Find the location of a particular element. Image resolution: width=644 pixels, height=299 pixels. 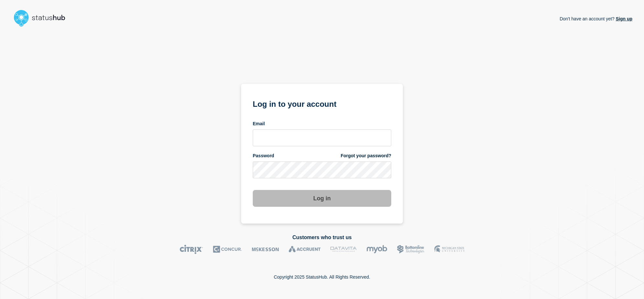

input: email input is located at coordinates (322, 138).